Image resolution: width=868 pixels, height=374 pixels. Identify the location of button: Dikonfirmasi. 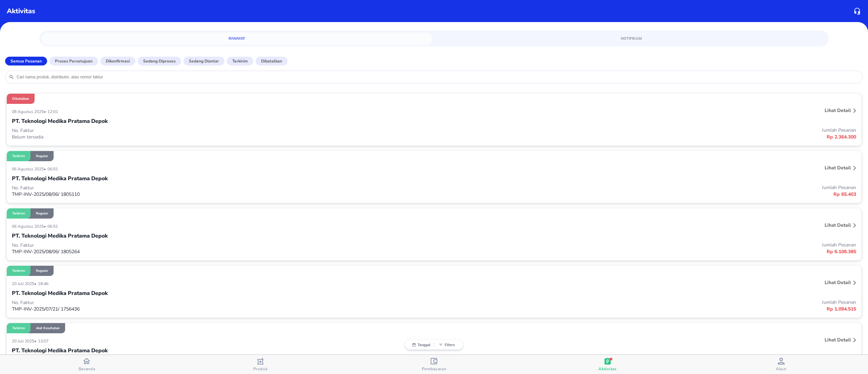
(118, 61).